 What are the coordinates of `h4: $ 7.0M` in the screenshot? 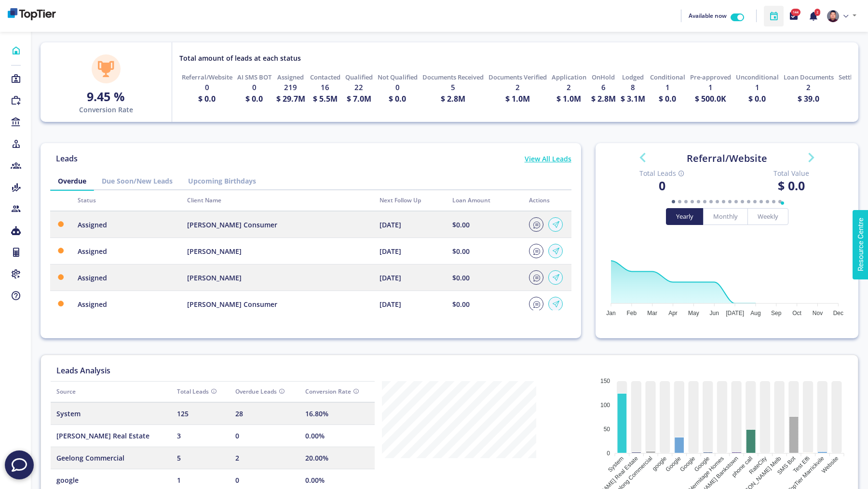 It's located at (359, 99).